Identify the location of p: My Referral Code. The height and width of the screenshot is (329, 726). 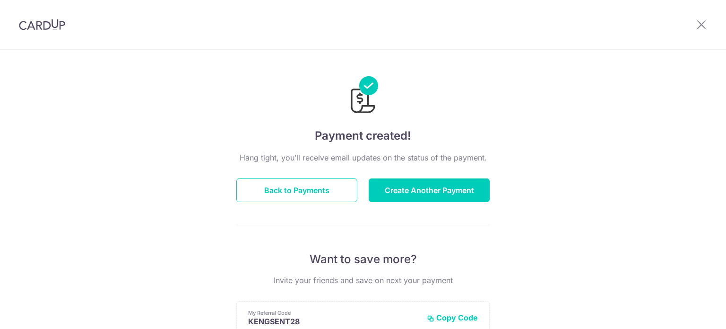
(334, 312).